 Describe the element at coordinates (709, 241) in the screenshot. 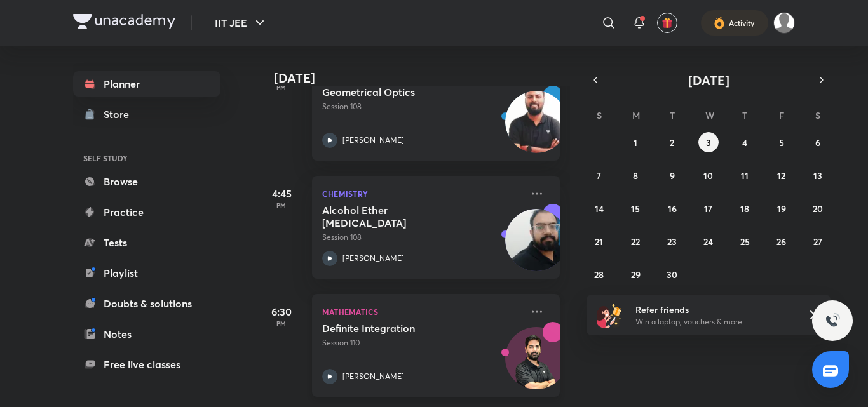

I see `button: September 24, 2025` at that location.